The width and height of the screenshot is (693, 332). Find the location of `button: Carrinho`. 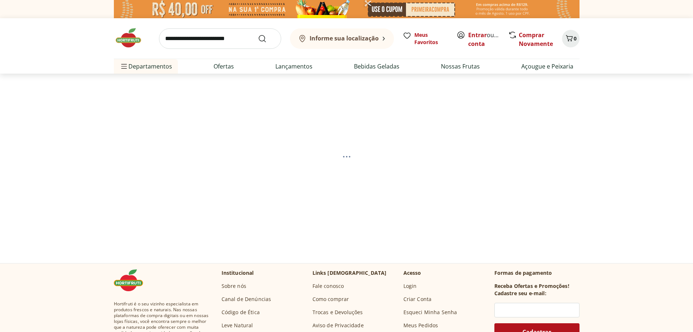

button: Carrinho is located at coordinates (571, 39).